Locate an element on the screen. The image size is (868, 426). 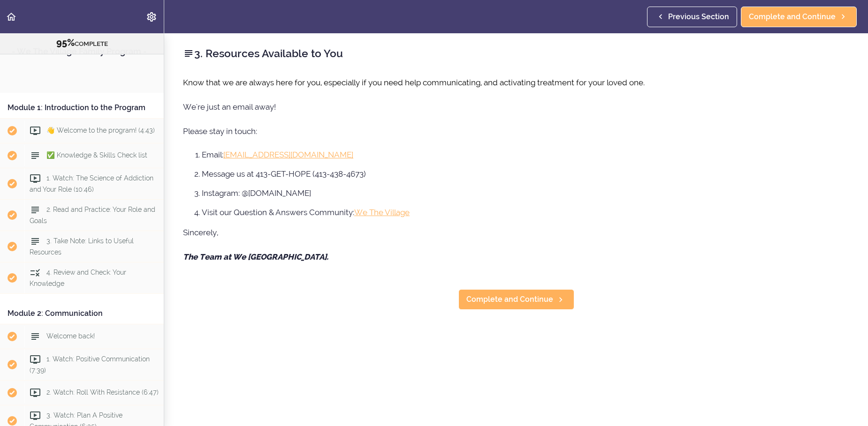
span: 1. Watch: The Science of Addiction and Your Role (10:46) is located at coordinates (92, 183).